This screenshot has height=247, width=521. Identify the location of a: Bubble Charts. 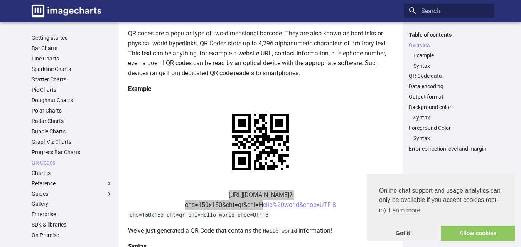
(72, 132).